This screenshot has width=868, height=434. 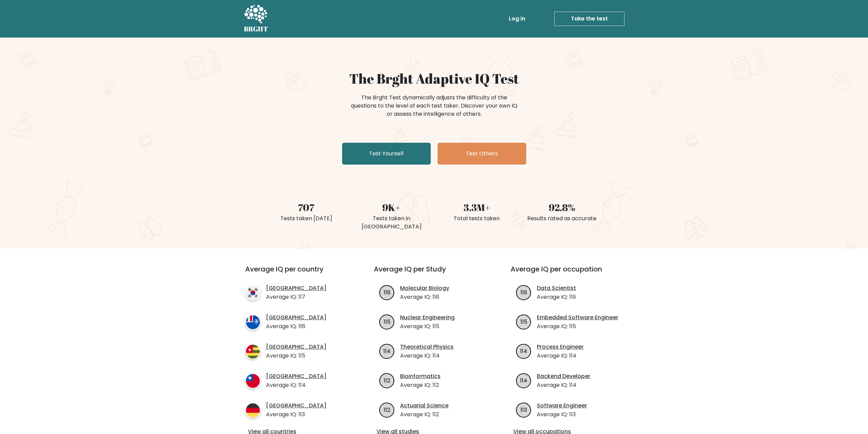 What do you see at coordinates (562, 405) in the screenshot?
I see `a: Software Engineer` at bounding box center [562, 405].